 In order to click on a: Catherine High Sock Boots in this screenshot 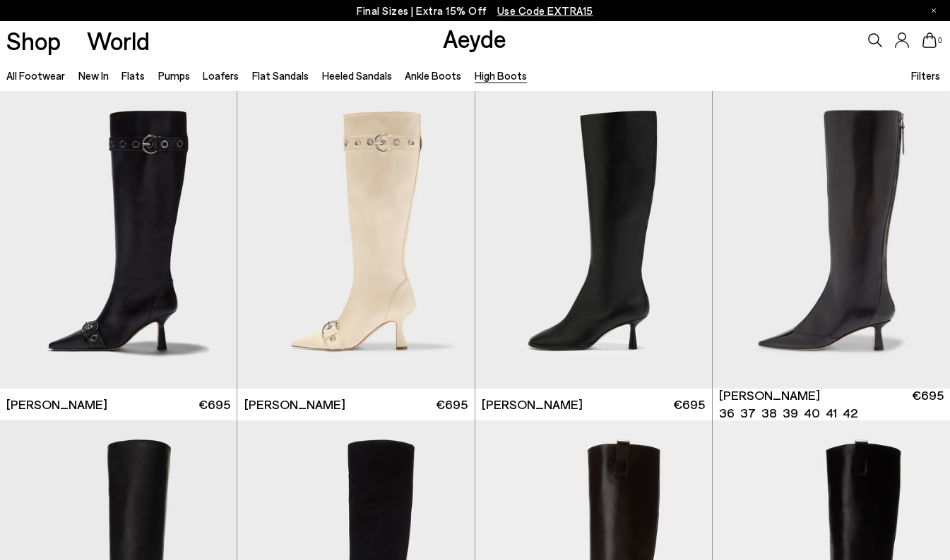, I will do `click(593, 240)`.